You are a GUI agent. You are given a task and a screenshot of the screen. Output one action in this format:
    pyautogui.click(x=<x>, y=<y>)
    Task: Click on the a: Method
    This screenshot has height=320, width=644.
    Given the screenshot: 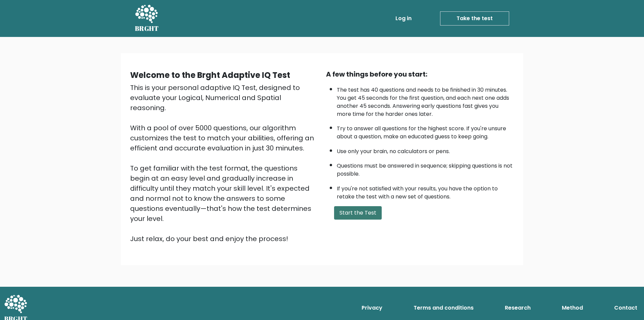 What is the action you would take?
    pyautogui.click(x=572, y=308)
    